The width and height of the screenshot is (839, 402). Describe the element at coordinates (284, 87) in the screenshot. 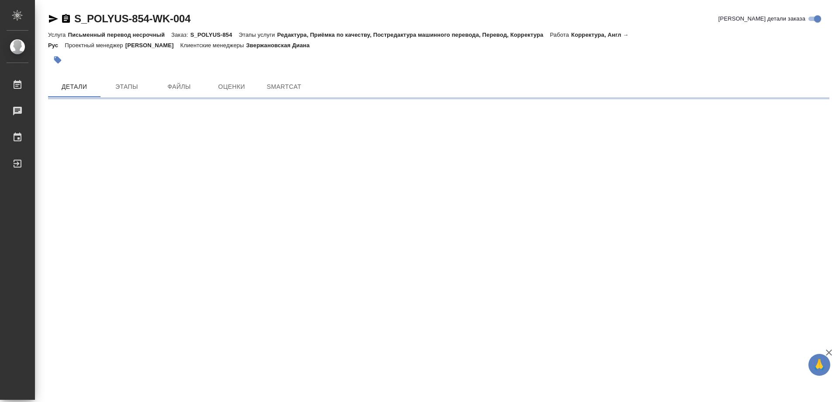

I see `span: SmartCat` at that location.